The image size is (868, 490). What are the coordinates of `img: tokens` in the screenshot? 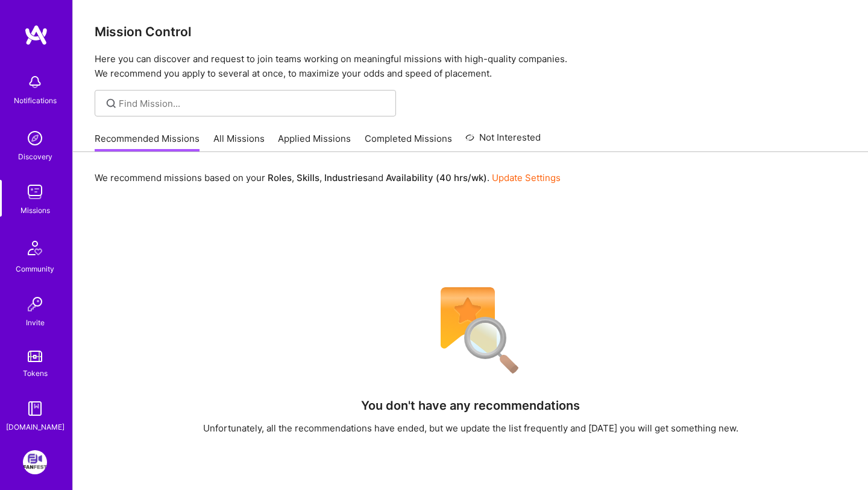 It's located at (35, 356).